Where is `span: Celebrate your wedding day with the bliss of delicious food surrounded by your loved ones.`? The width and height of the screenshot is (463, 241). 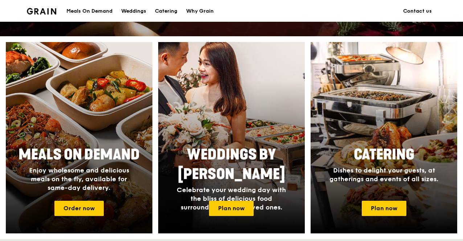
span: Celebrate your wedding day with the bliss of delicious food surrounded by your loved ones. is located at coordinates (231, 199).